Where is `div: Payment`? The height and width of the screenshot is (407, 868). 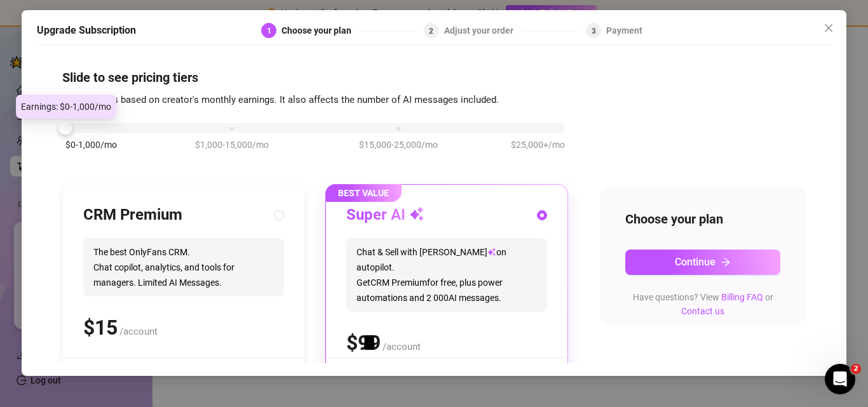
div: Payment is located at coordinates (624, 31).